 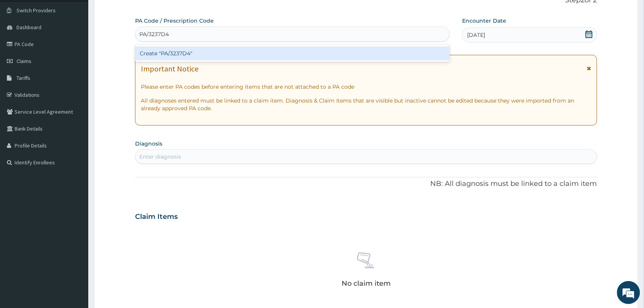 I want to click on div: Create "PA/3237D4", so click(x=293, y=53).